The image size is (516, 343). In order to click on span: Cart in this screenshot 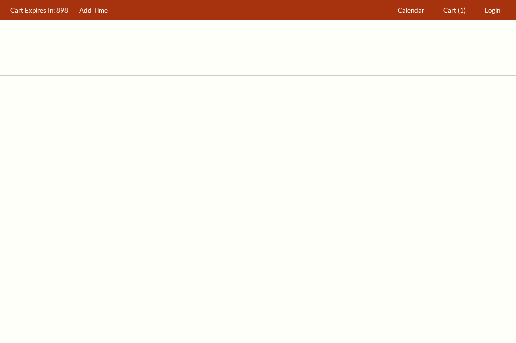, I will do `click(450, 10)`.